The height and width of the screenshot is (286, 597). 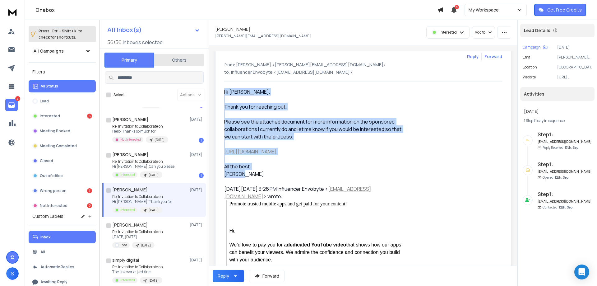 I want to click on p: Press to check for shortcuts., so click(x=60, y=34).